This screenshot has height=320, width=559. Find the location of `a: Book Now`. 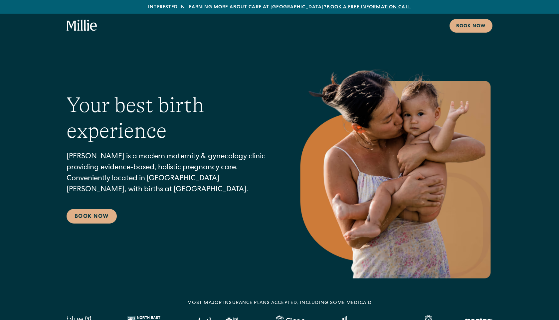

a: Book Now is located at coordinates (91, 216).